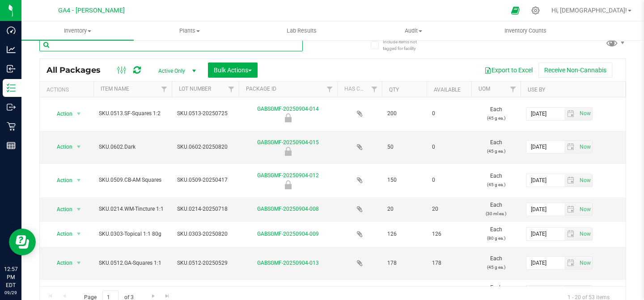  What do you see at coordinates (11, 88) in the screenshot?
I see `inline-svg: Inventory` at bounding box center [11, 88].